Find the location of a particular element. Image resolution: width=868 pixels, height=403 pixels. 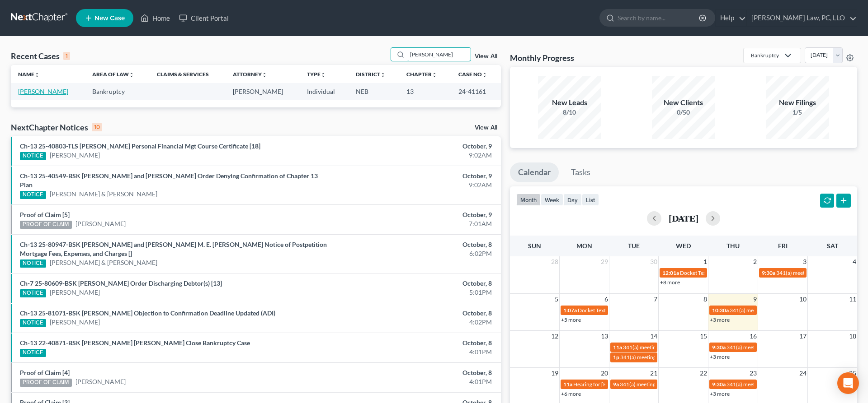

span: 28 is located at coordinates (555, 262).